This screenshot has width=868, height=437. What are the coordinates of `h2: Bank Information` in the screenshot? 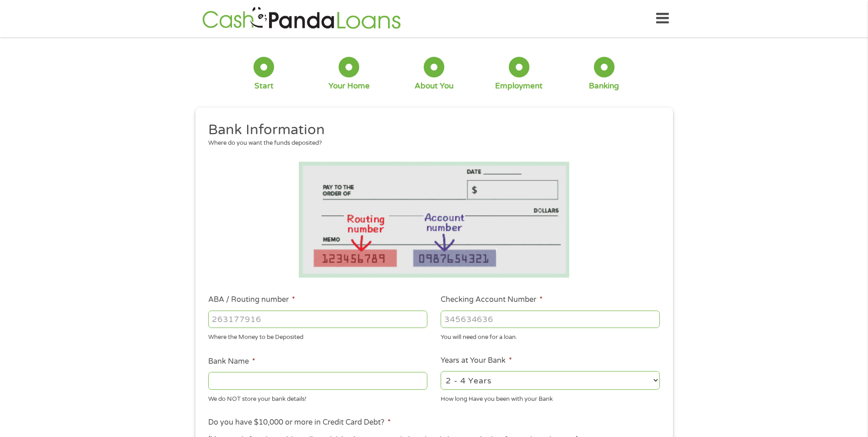 It's located at (431, 130).